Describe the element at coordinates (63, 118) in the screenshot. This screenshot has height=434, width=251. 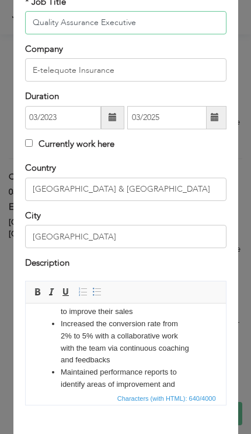
I see `input: From` at that location.